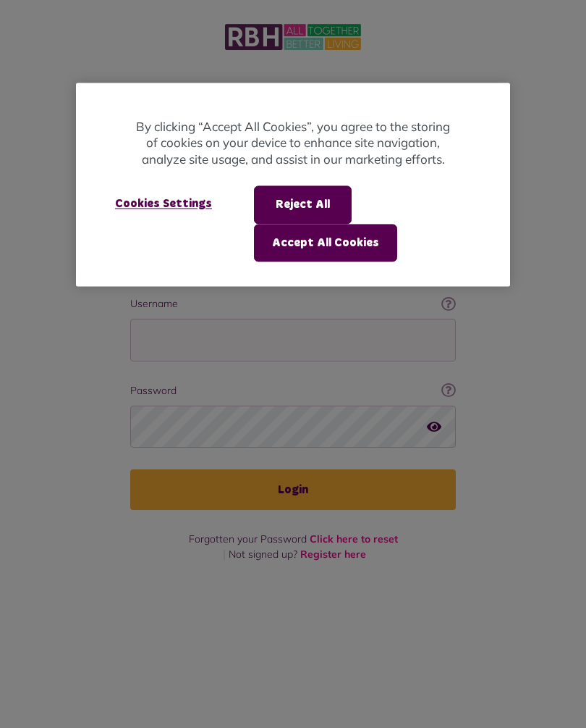 The width and height of the screenshot is (586, 728). Describe the element at coordinates (293, 143) in the screenshot. I see `p: By clicking “Accept All Cookies”, you agree to the storing of cookies on your device to enhance s...` at that location.